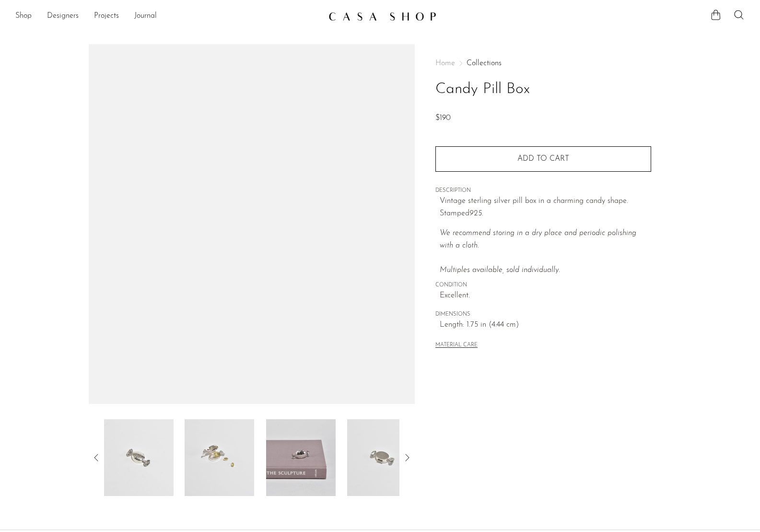 The width and height of the screenshot is (760, 532). I want to click on em: 925., so click(476, 214).